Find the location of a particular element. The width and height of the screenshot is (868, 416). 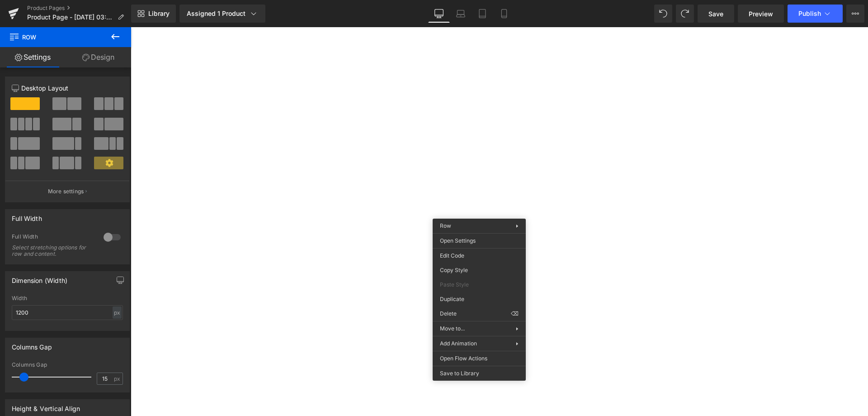

span: Open Flow Actions is located at coordinates (480, 358).